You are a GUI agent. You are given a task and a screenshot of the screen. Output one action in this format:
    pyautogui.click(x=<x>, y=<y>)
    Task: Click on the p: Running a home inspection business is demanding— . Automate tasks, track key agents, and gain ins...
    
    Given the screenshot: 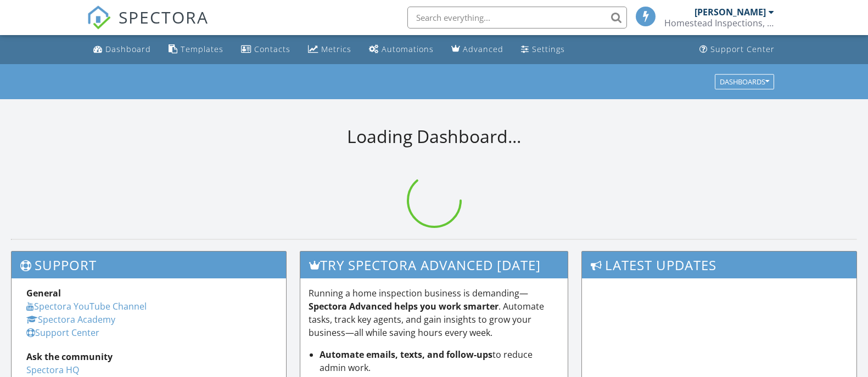 What is the action you would take?
    pyautogui.click(x=434, y=313)
    